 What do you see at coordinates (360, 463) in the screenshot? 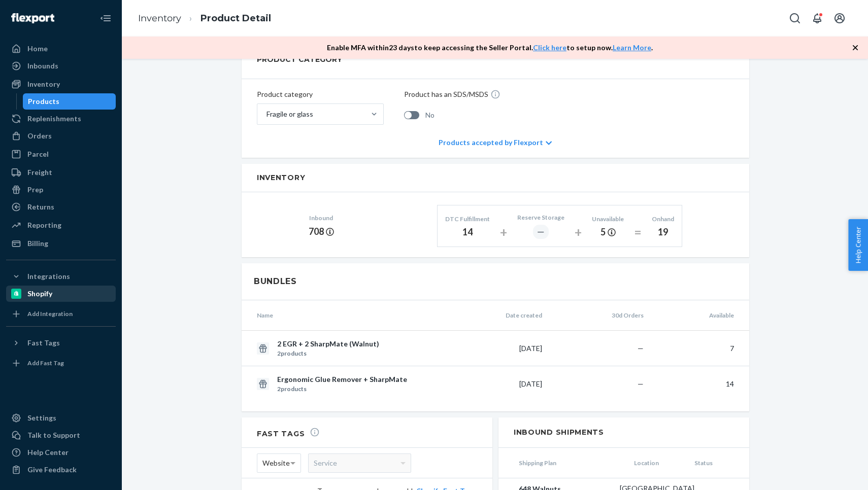
I see `div: Service` at bounding box center [360, 463].